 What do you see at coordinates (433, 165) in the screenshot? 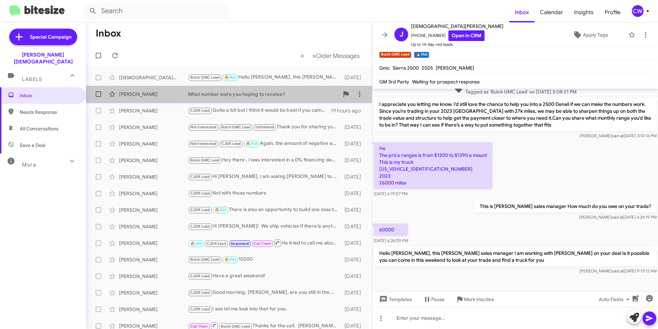
I see `p: He The price ranges is from $1300 to $1390 a mount This is my truck [US_VEHICLE_IDENTIFICATION_NU...` at bounding box center [433, 165].